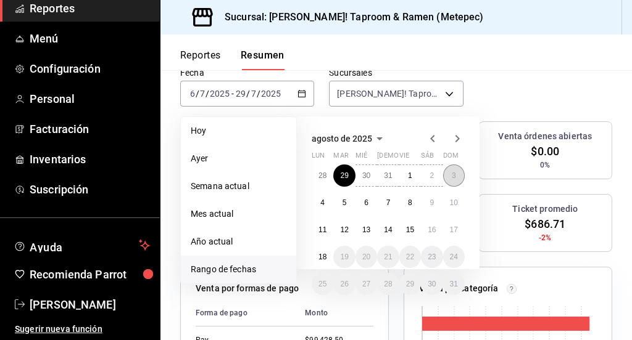  Describe the element at coordinates (410, 257) in the screenshot. I see `button: 22 de agosto de 2025` at that location.